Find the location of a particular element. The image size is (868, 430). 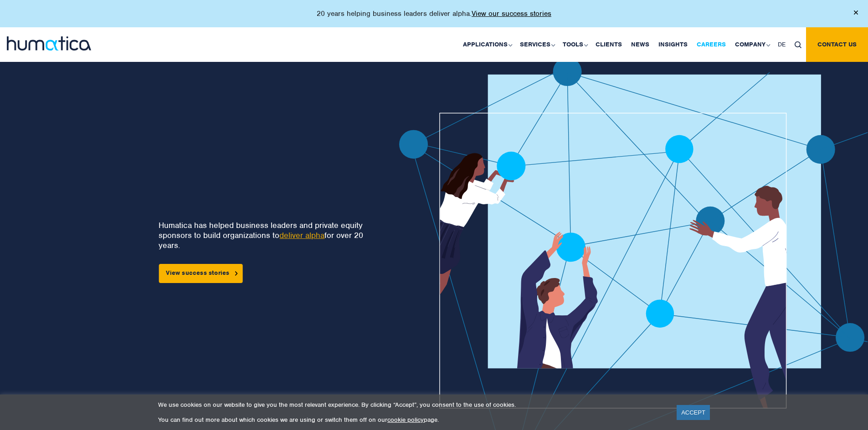

p: We use cookies on our website to give you the most relevant experience. By clicking “Accept”, you... is located at coordinates (412, 404).